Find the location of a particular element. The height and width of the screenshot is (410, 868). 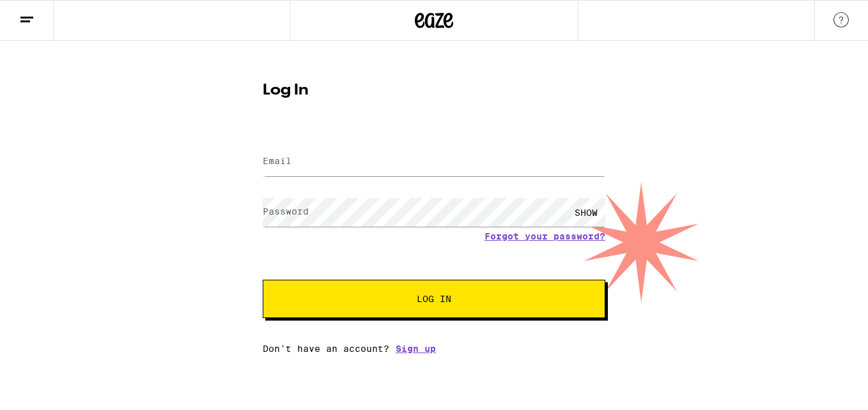

input: Email is located at coordinates (434, 162).